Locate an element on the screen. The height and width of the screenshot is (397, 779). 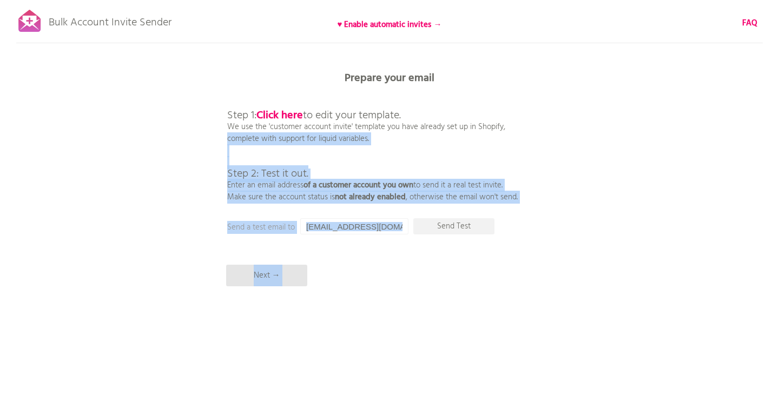
p: Send a test email to is located at coordinates (335, 228).